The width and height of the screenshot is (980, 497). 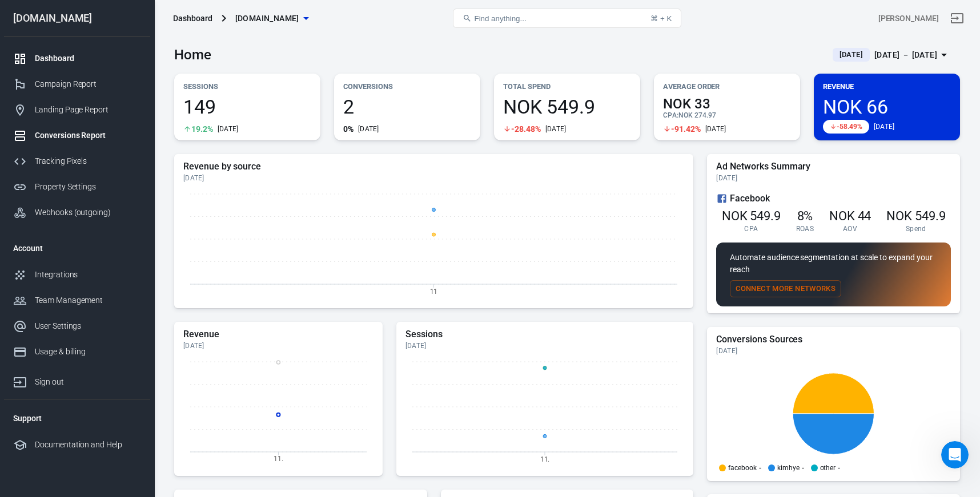 I want to click on span: 0%, so click(x=348, y=129).